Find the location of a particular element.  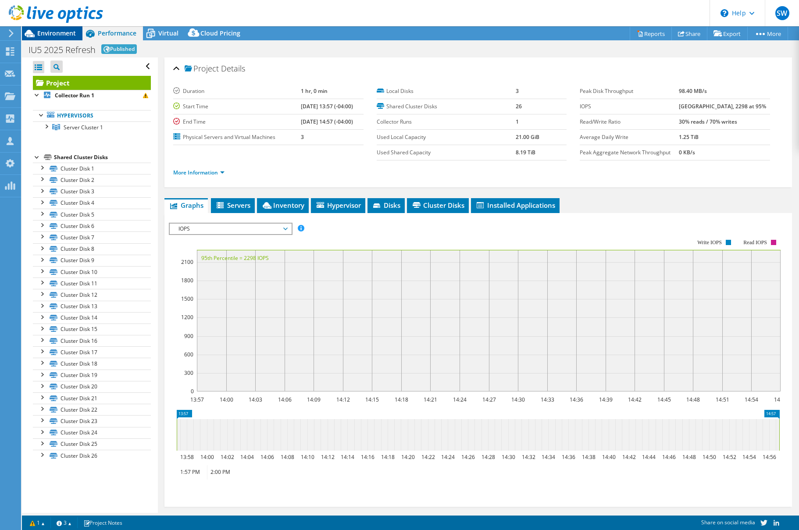

text: 14:14 is located at coordinates (347, 457).